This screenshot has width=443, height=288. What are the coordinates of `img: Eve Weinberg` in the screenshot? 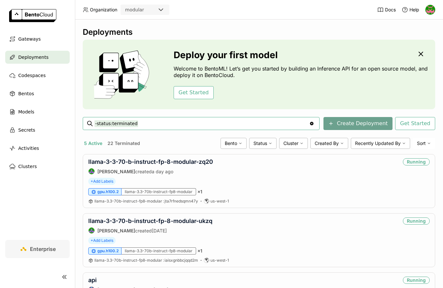 It's located at (430, 10).